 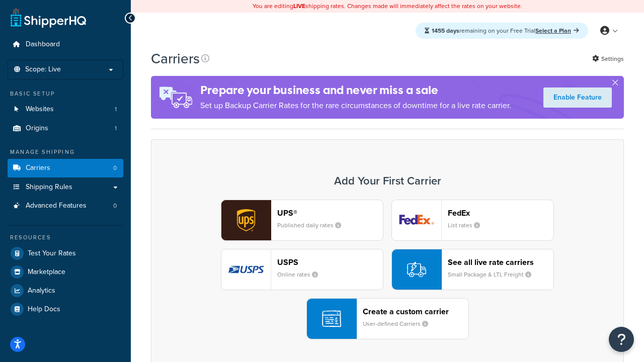 I want to click on a: Select a Plan, so click(x=557, y=31).